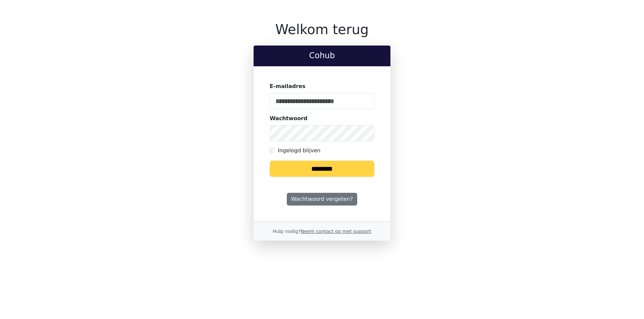  What do you see at coordinates (336, 232) in the screenshot?
I see `a: Neem contact op met support` at bounding box center [336, 232].